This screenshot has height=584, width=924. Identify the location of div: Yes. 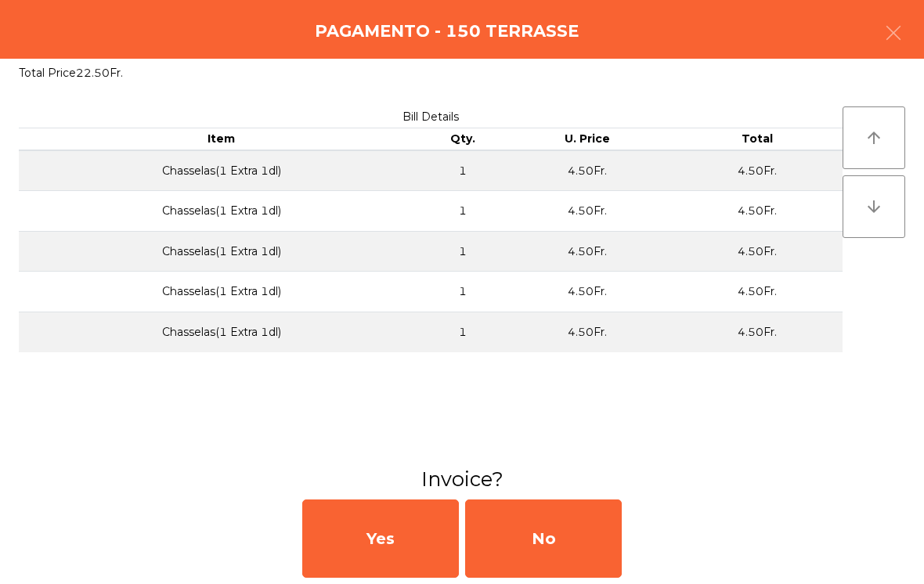
(380, 539).